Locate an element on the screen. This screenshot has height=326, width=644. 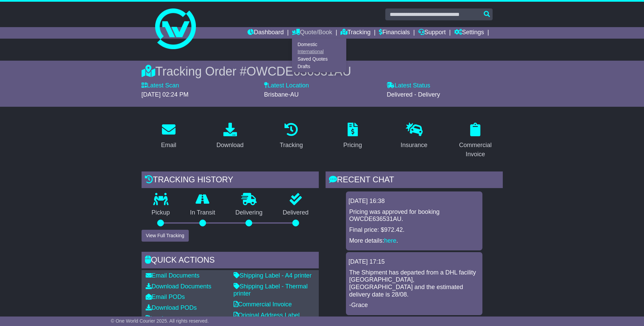
a: Support is located at coordinates (432, 33).